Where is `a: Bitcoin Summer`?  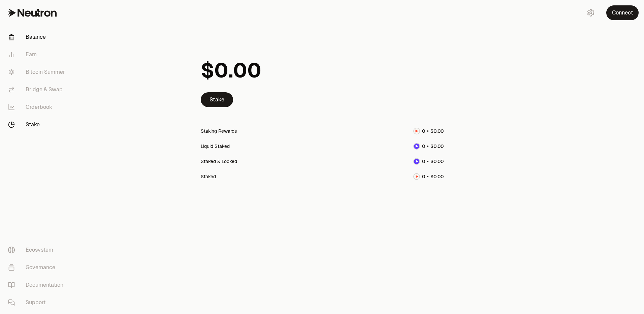 a: Bitcoin Summer is located at coordinates (38, 72).